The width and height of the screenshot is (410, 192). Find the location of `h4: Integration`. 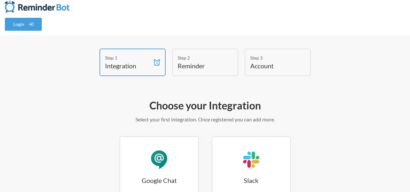

h4: Integration is located at coordinates (128, 66).